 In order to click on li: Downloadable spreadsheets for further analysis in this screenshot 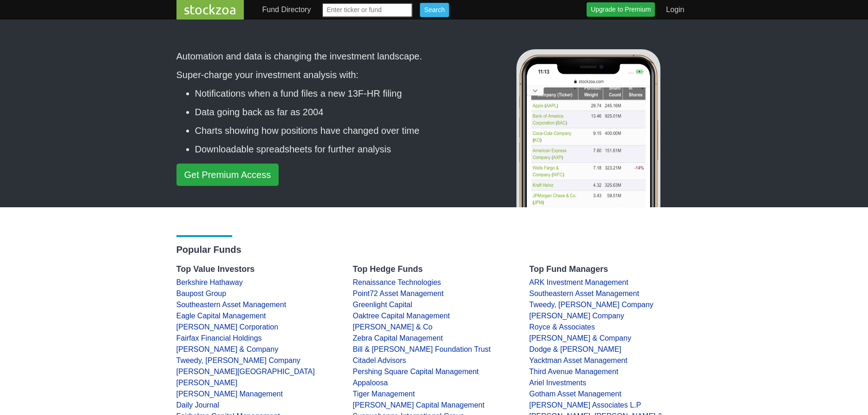, I will do `click(333, 150)`.